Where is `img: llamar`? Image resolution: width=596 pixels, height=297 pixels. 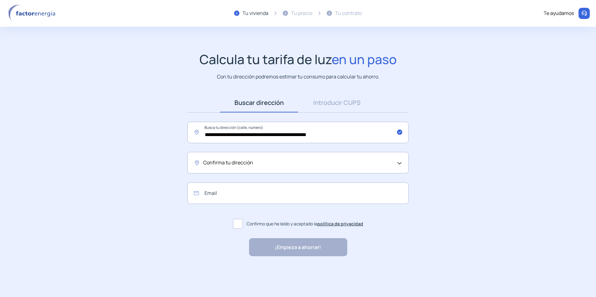 img: llamar is located at coordinates (584, 13).